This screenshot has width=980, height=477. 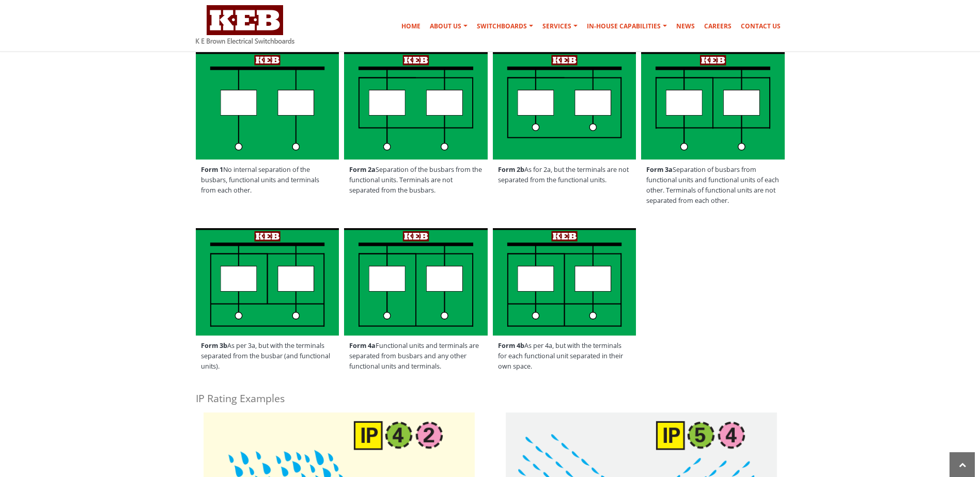 What do you see at coordinates (362, 170) in the screenshot?
I see `strong: Form 2a` at bounding box center [362, 170].